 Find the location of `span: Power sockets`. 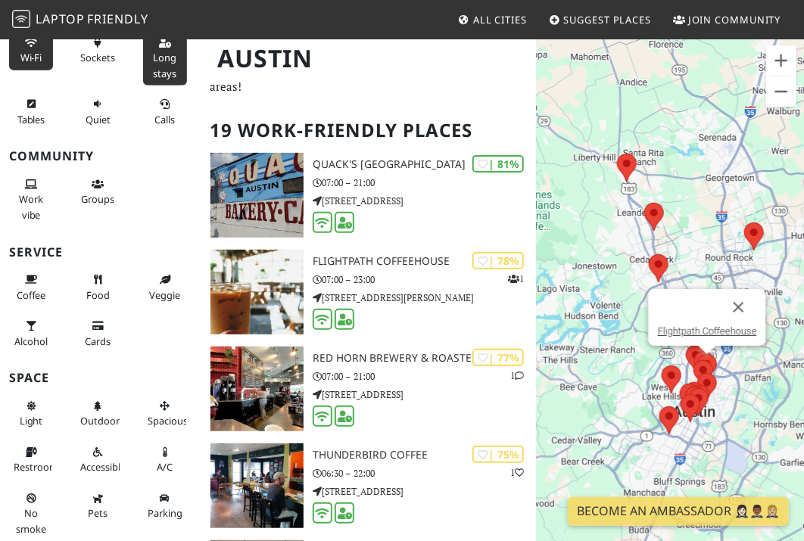

span: Power sockets is located at coordinates (98, 58).